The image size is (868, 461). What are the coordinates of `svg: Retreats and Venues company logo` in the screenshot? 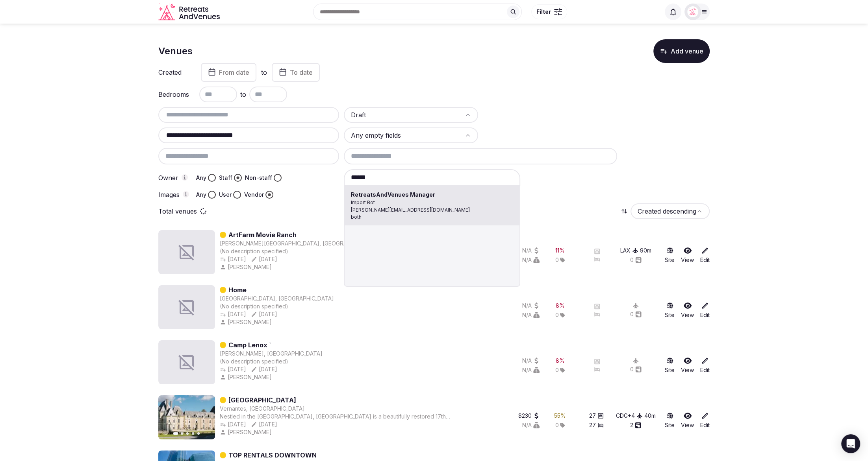 It's located at (190, 12).